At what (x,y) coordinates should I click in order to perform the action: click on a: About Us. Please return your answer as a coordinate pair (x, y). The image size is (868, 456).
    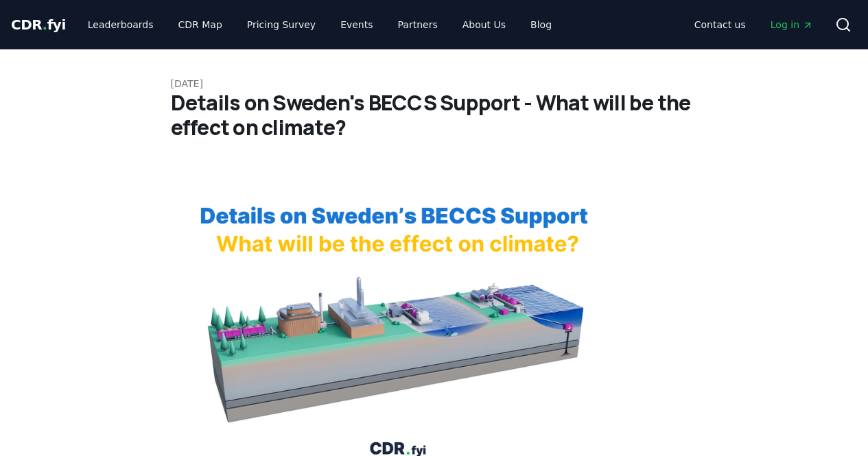
    Looking at the image, I should click on (484, 25).